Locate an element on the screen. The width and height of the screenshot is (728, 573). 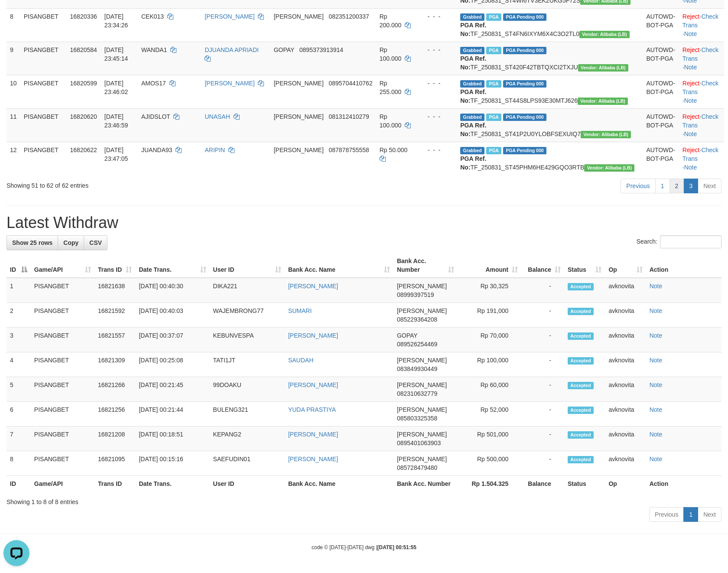
td: DIKA221 is located at coordinates (247, 290).